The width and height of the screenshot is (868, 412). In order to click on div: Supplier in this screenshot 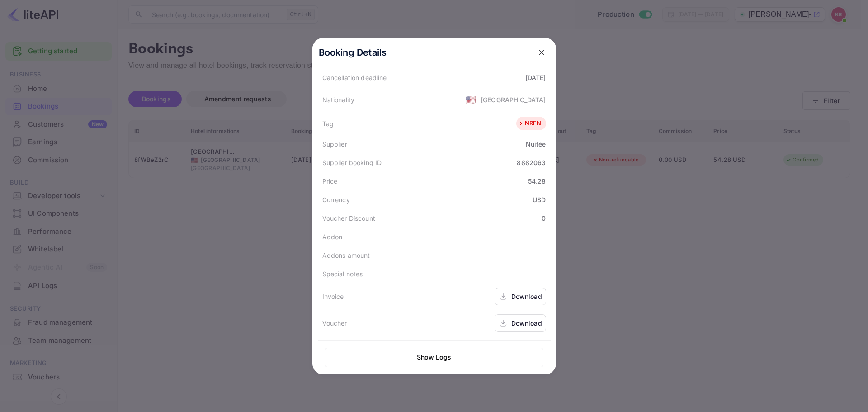, I will do `click(335, 144)`.